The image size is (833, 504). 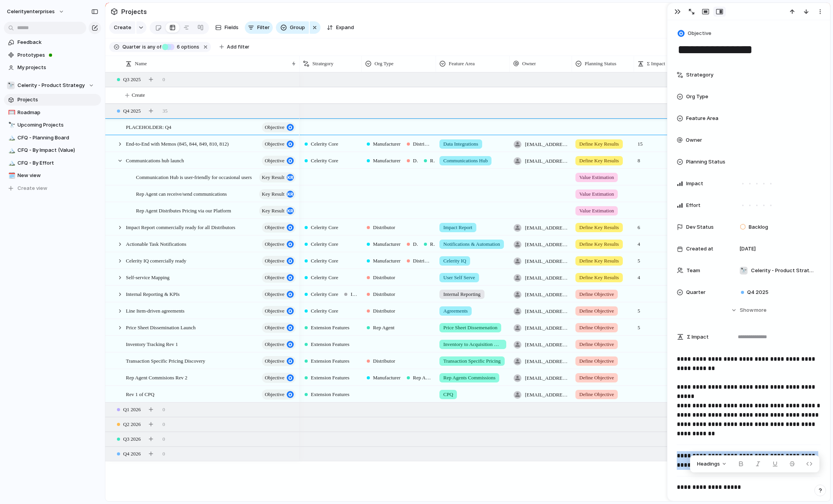 I want to click on button: celerityenterprises, so click(x=36, y=12).